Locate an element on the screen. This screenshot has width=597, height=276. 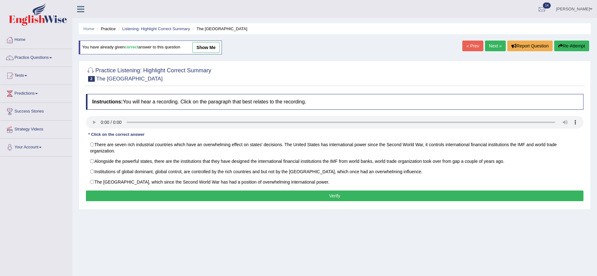
a: Listening: Highlight Correct Summary is located at coordinates (156, 29).